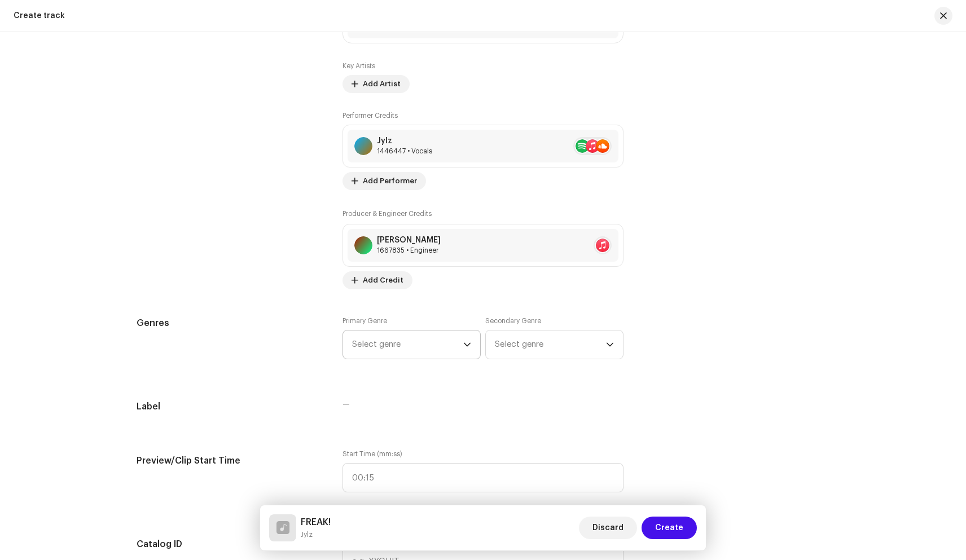 This screenshot has width=966, height=560. What do you see at coordinates (384, 181) in the screenshot?
I see `button: Add Performer` at bounding box center [384, 181].